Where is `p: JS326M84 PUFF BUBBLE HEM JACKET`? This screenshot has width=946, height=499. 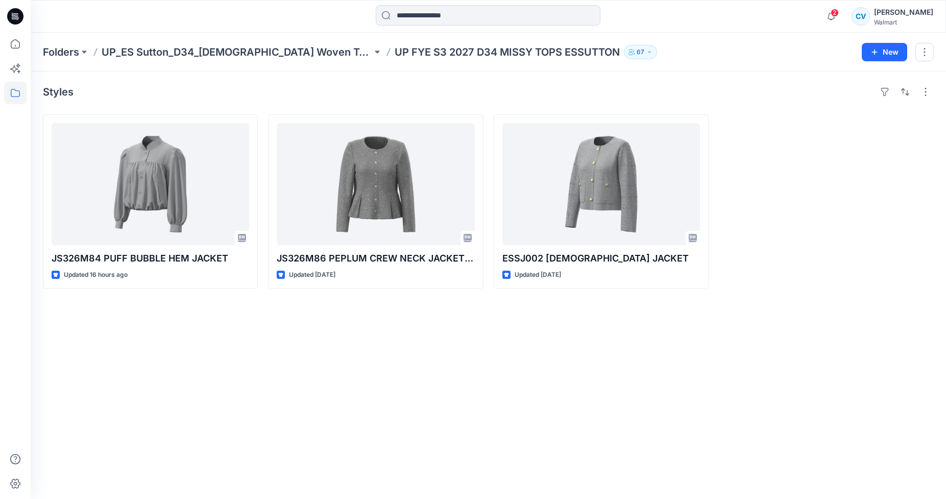 p: JS326M84 PUFF BUBBLE HEM JACKET is located at coordinates (150, 258).